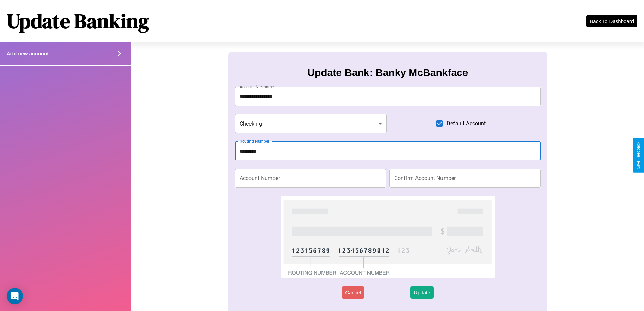 The image size is (644, 311). What do you see at coordinates (611, 21) in the screenshot?
I see `button: Back To Dashboard` at bounding box center [611, 21].